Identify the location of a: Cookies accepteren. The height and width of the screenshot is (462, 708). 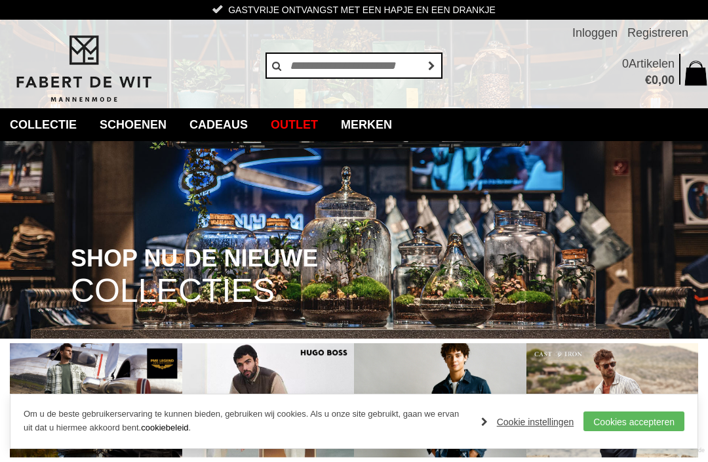
(634, 421).